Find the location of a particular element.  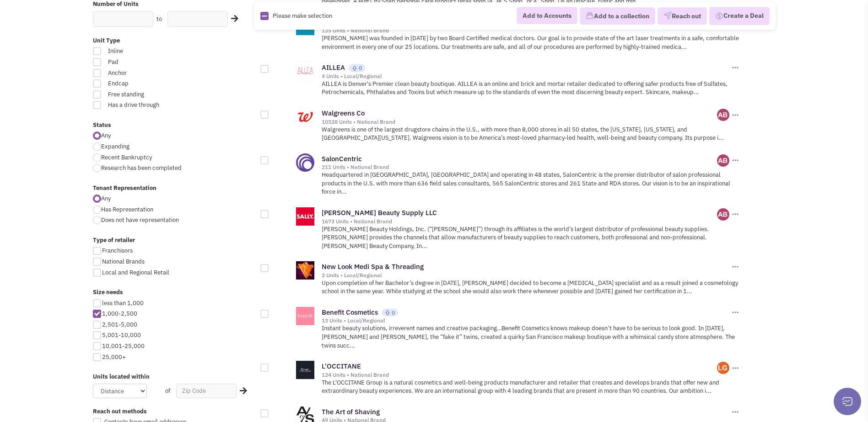

span: Free standing is located at coordinates (153, 95).